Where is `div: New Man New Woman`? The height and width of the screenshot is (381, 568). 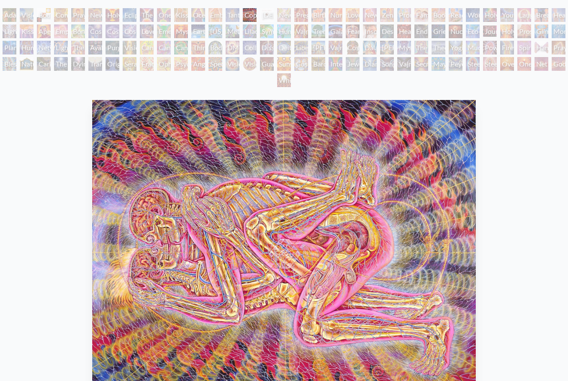 div: New Man New Woman is located at coordinates (95, 15).